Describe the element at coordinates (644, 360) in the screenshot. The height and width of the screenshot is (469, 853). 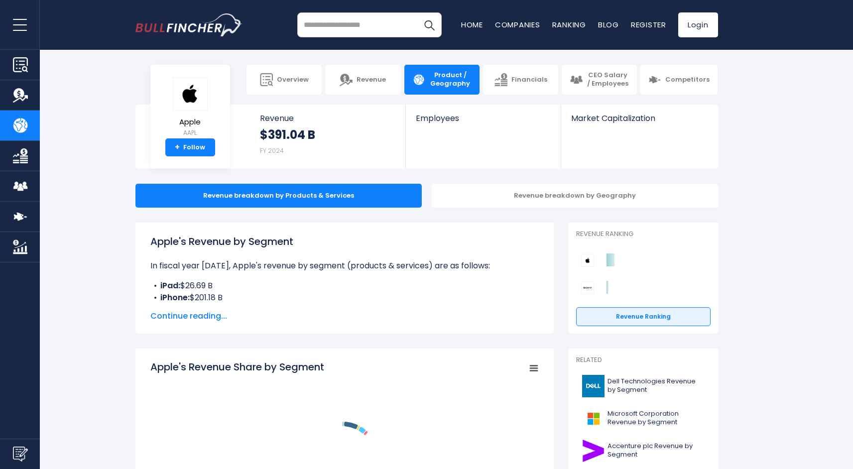
I see `p: Related` at that location.